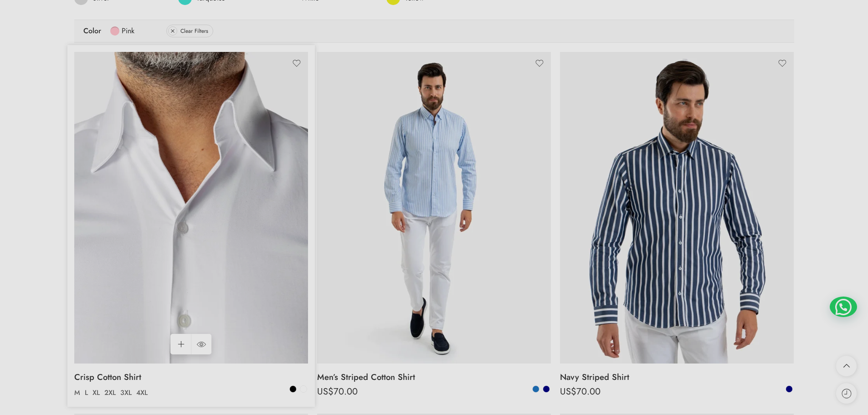  I want to click on a: QUICK SHOP, so click(201, 344).